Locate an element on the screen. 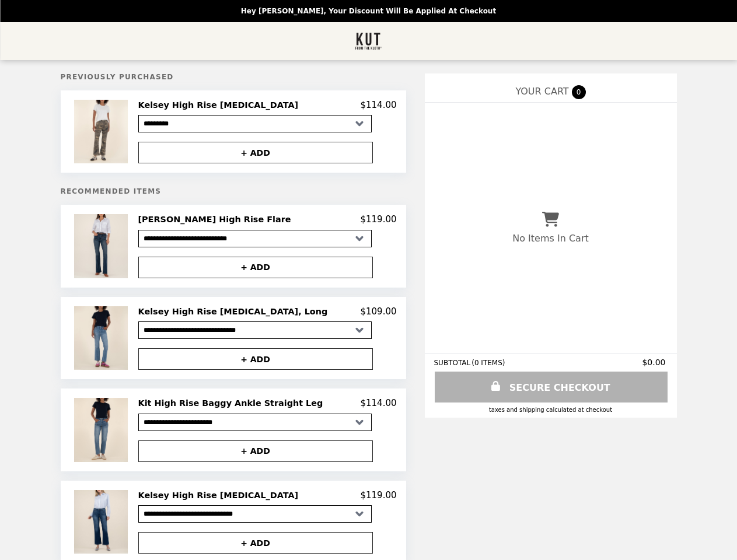 The width and height of the screenshot is (737, 560). img: Kit High Rise Baggy Ankle Straight Leg is located at coordinates (102, 429).